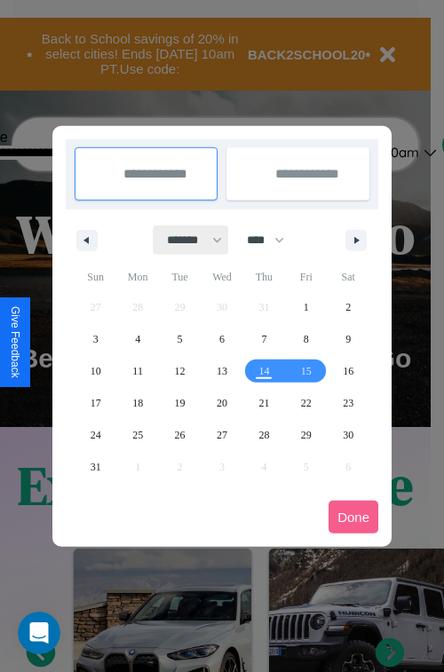  I want to click on button: 28, so click(264, 435).